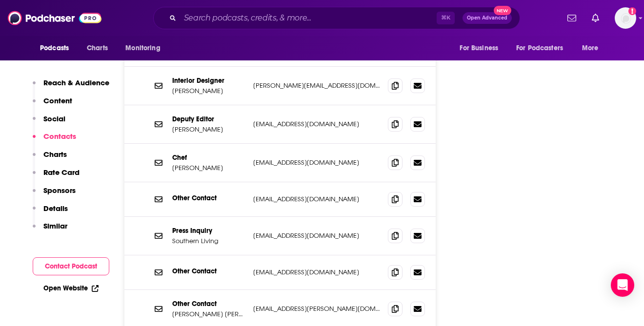 This screenshot has height=326, width=644. Describe the element at coordinates (502, 10) in the screenshot. I see `span: New` at that location.